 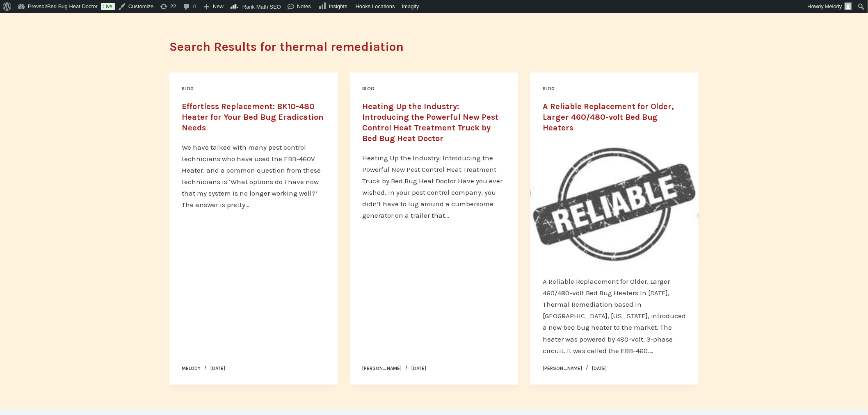 I want to click on p: Heating Up the Industry: Introducing the Powerful New Pest Control Heat Treatment Truck by Bed Bu..., so click(x=434, y=187).